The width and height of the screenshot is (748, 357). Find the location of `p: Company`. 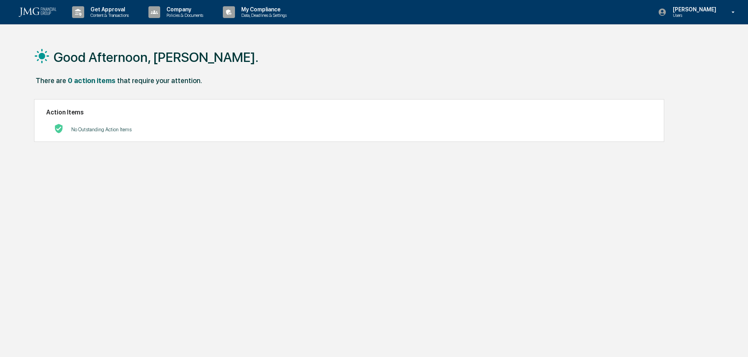

p: Company is located at coordinates (184, 9).